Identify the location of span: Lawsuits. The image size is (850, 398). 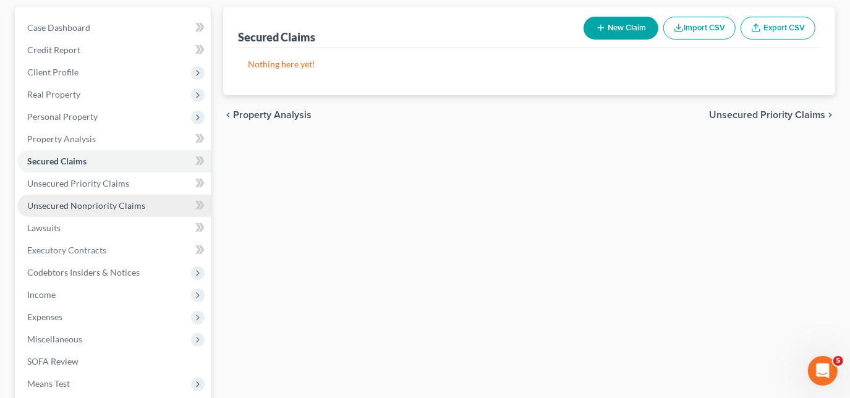
(44, 227).